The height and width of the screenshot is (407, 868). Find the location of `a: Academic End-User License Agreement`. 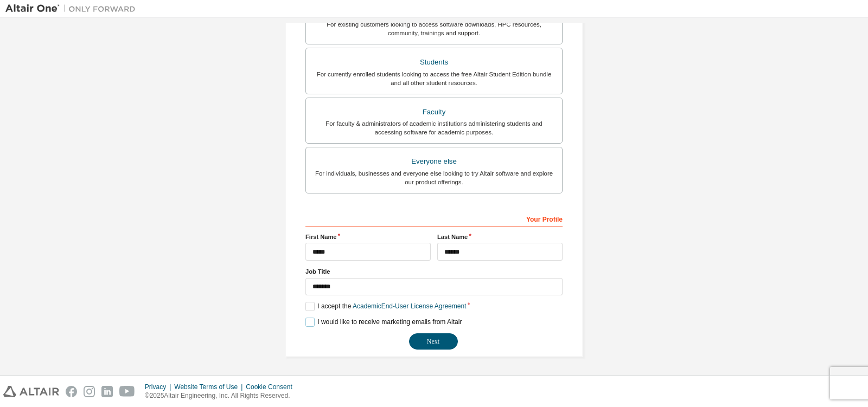

a: Academic End-User License Agreement is located at coordinates (409, 306).